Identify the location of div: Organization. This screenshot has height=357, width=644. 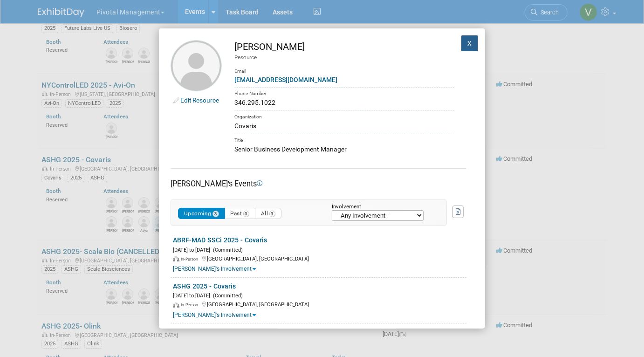
(344, 115).